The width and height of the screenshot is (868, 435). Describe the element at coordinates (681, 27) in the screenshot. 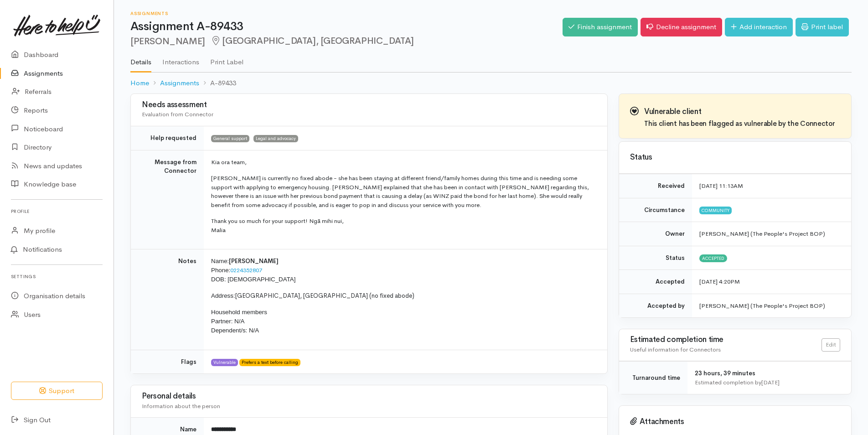

I see `a: Decline assignment` at that location.